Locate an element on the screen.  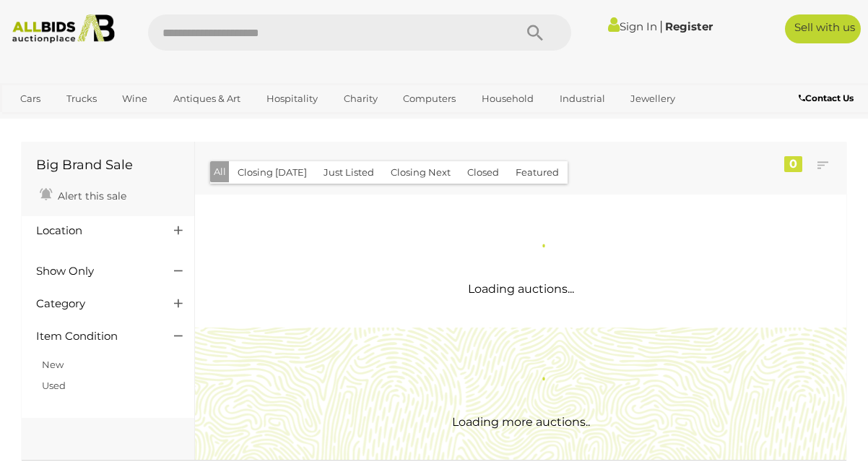
span: Loading more auctions.. is located at coordinates (521, 422).